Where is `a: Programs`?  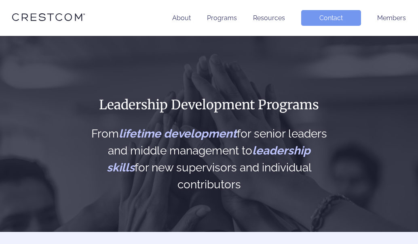 a: Programs is located at coordinates (222, 18).